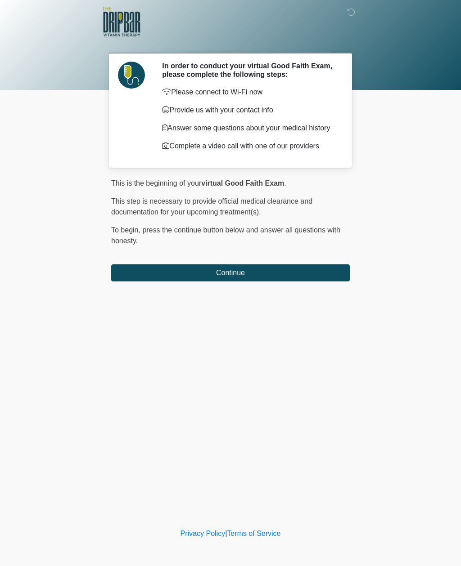 This screenshot has width=461, height=566. Describe the element at coordinates (121, 22) in the screenshot. I see `img: The DRIPBaR - Alamo Ranch SATX Logo` at that location.